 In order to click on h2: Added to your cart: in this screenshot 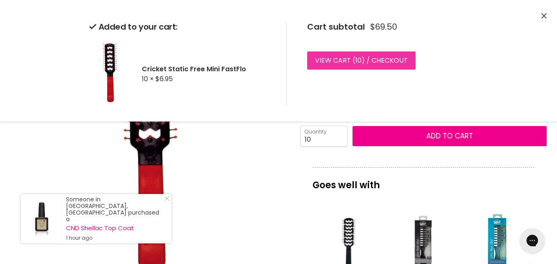, I will do `click(181, 27)`.